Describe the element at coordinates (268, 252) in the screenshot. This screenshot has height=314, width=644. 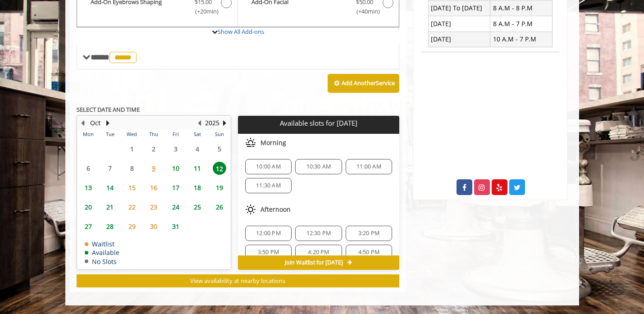
I see `span: 3:50 PM` at that location.